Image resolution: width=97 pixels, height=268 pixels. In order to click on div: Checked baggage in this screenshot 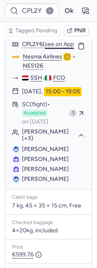, I will do `click(49, 223)`.